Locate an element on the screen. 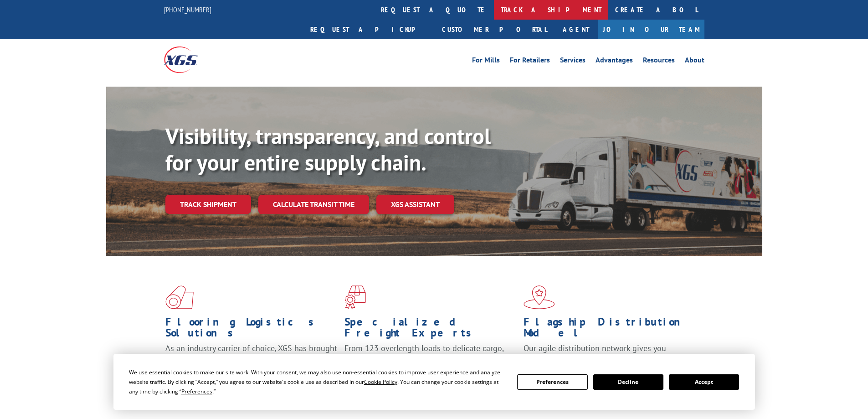 Image resolution: width=868 pixels, height=419 pixels. a: XGS ASSISTANT is located at coordinates (415, 204).